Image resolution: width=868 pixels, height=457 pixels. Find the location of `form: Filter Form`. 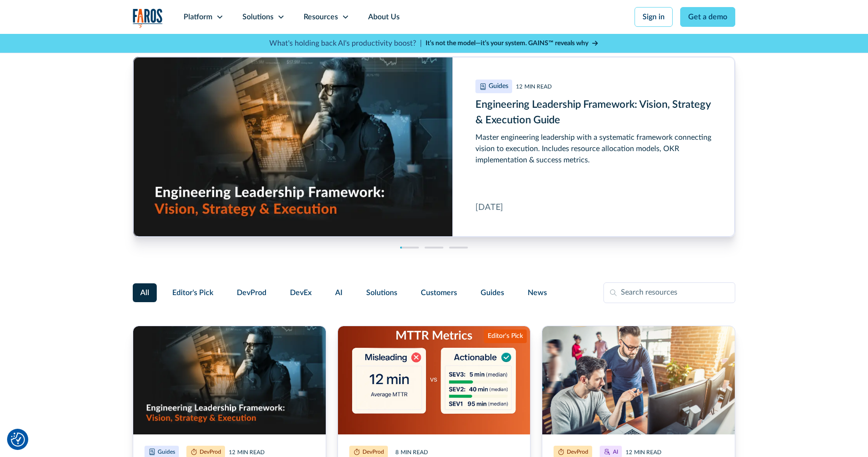

form: Filter Form is located at coordinates (434, 293).